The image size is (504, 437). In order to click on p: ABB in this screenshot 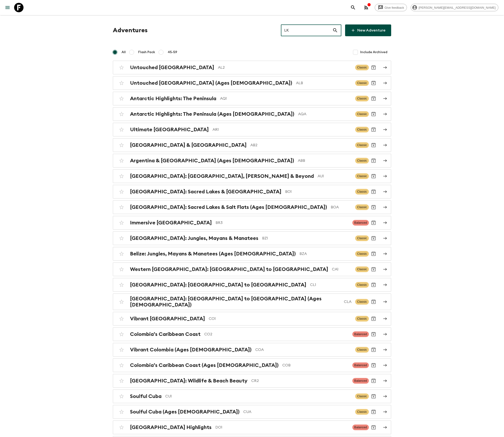, I will do `click(325, 161)`.